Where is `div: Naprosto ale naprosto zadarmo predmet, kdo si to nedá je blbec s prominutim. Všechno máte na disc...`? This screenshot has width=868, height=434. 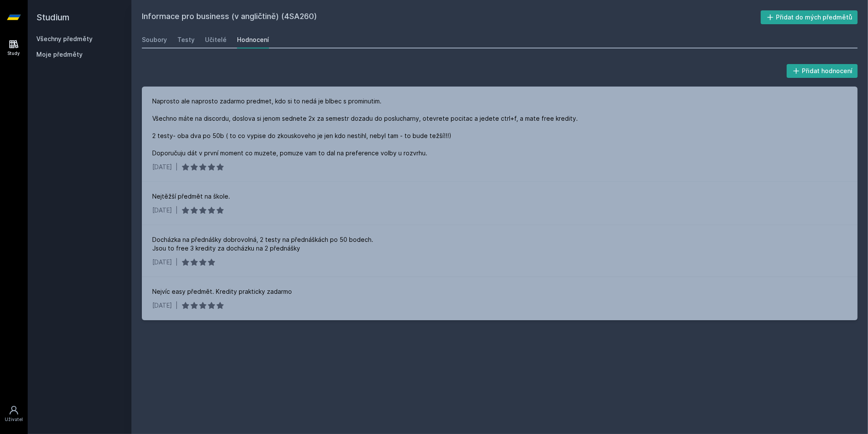 div: Naprosto ale naprosto zadarmo predmet, kdo si to nedá je blbec s prominutim. Všechno máte na disc... is located at coordinates (366, 127).